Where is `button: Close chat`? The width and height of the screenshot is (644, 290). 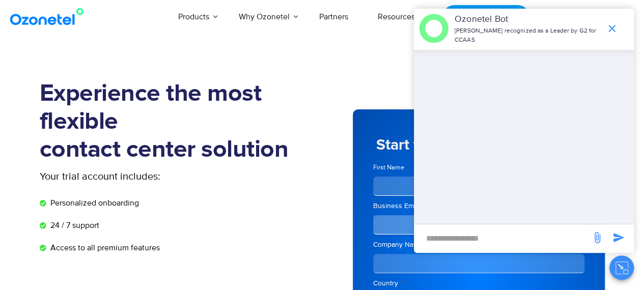 button: Close chat is located at coordinates (622, 267).